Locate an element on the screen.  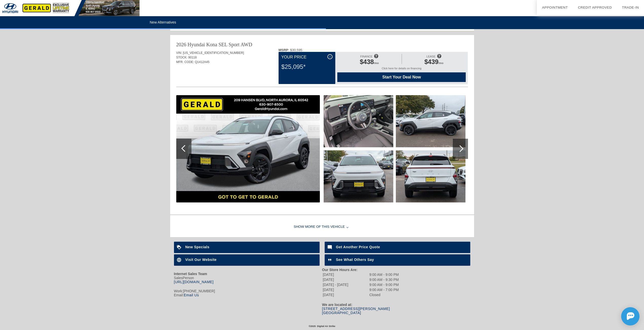
div: SEL Sport AWD is located at coordinates (235, 44).